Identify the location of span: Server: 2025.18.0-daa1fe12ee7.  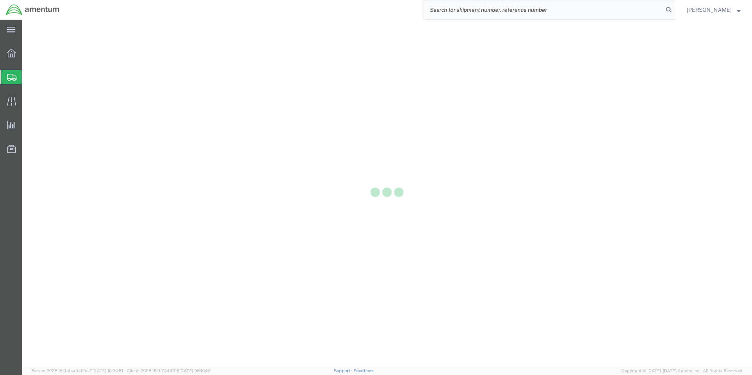
(77, 371).